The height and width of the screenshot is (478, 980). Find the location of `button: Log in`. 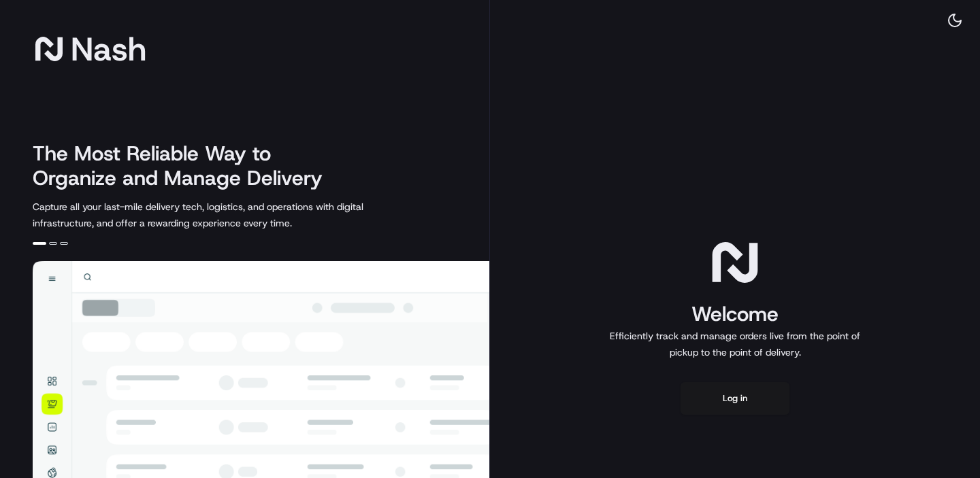

button: Log in is located at coordinates (735, 399).